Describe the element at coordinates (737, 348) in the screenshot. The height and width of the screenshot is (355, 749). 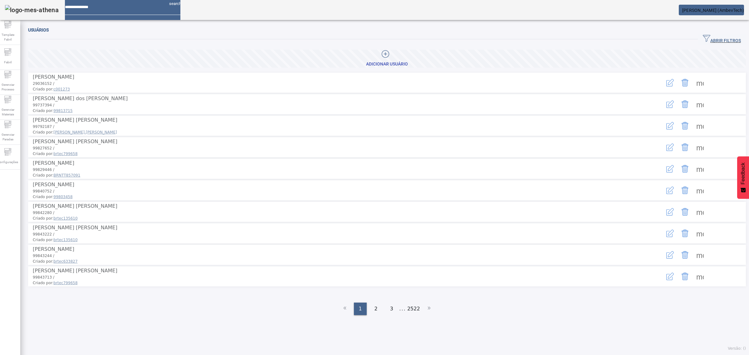
I see `span: Versão: ()` at that location.